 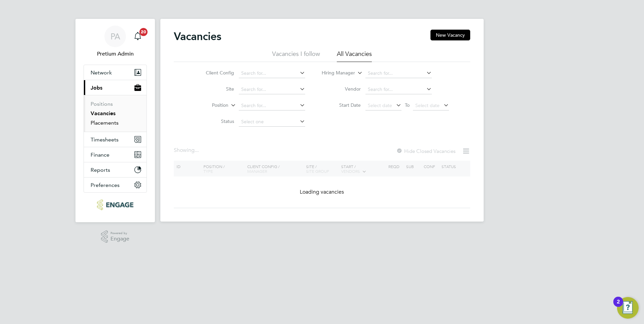 What do you see at coordinates (426, 151) in the screenshot?
I see `label: Hide Closed Vacancies` at bounding box center [426, 151].